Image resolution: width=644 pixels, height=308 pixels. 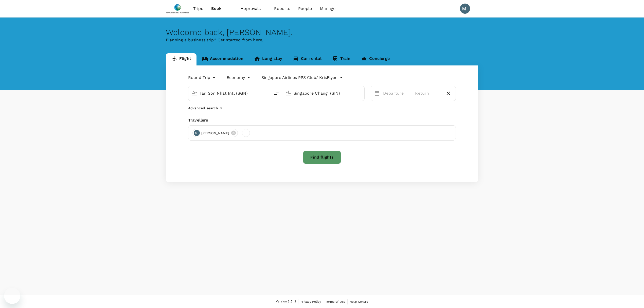 What do you see at coordinates (181, 59) in the screenshot?
I see `a: Flight` at bounding box center [181, 59].